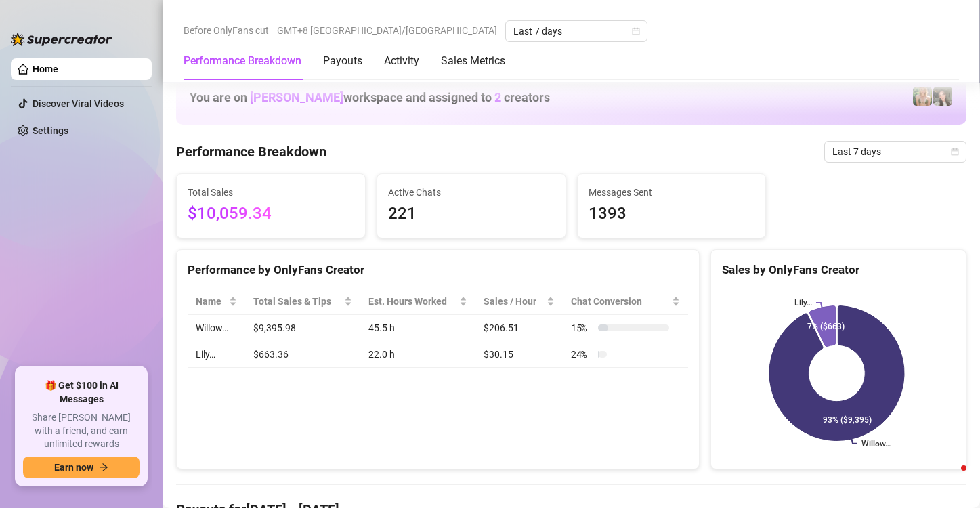  Describe the element at coordinates (582, 354) in the screenshot. I see `span: 24 %` at that location.